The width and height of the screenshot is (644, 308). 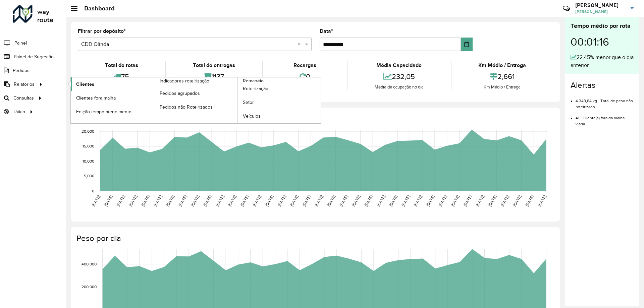 What do you see at coordinates (214, 77) in the screenshot?
I see `div: 1137` at bounding box center [214, 77].